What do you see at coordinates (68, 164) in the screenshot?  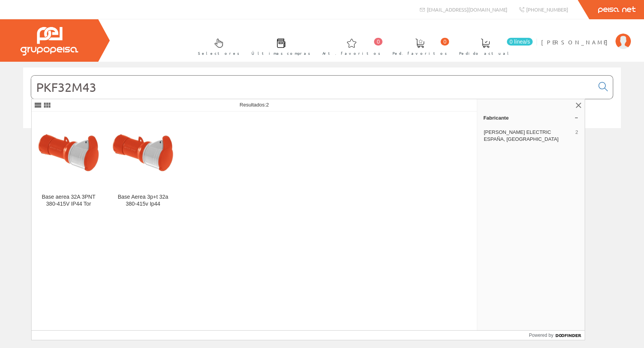 I see `a: Base aerea 32A 3PNT 380-415V IP44 Tor Base aerea 32A 3PNT 380-415V IP44 Tor` at bounding box center [68, 164].